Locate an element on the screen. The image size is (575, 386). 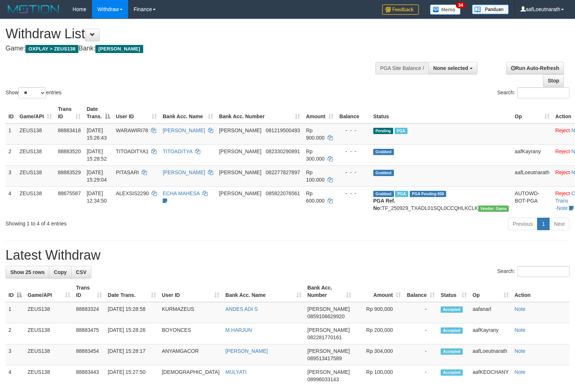
td: BOYONCES is located at coordinates (191, 333).